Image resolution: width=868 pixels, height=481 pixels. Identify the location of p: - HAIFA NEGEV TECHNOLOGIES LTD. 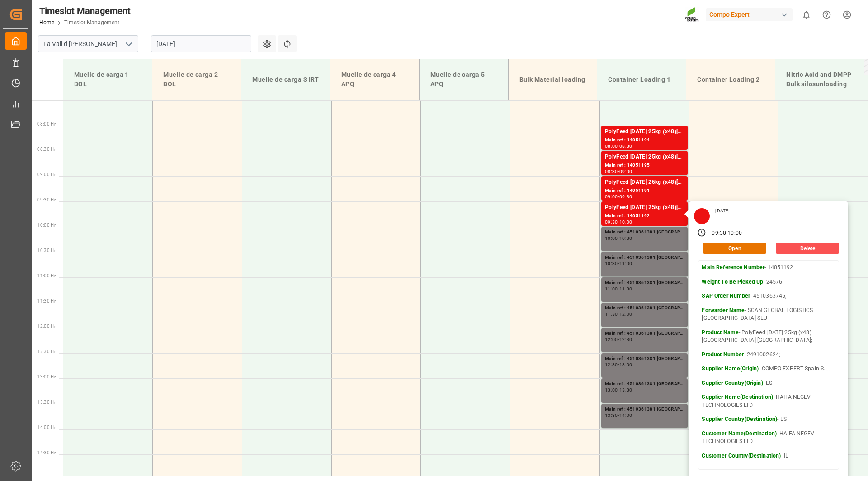
(768, 401).